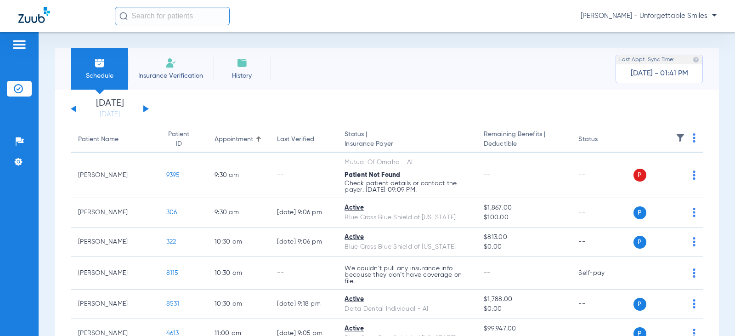 This screenshot has height=336, width=735. What do you see at coordinates (171, 242) in the screenshot?
I see `span: 322` at bounding box center [171, 242].